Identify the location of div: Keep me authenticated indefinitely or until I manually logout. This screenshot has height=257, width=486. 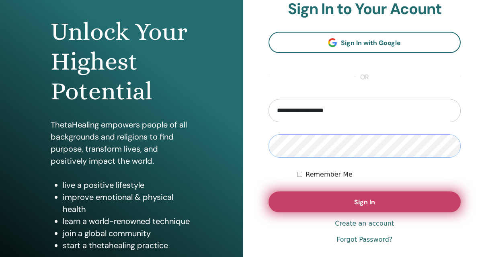
(379, 175).